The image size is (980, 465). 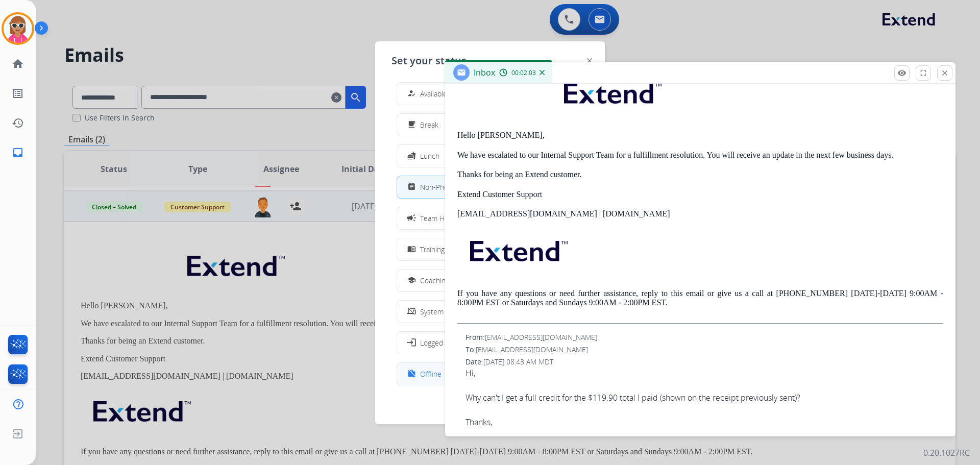 I want to click on p: Extend Customer Support, so click(x=700, y=194).